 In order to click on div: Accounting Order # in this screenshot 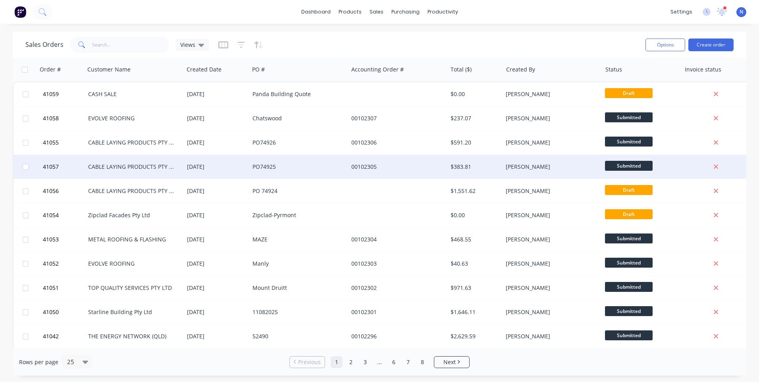, I will do `click(377, 69)`.